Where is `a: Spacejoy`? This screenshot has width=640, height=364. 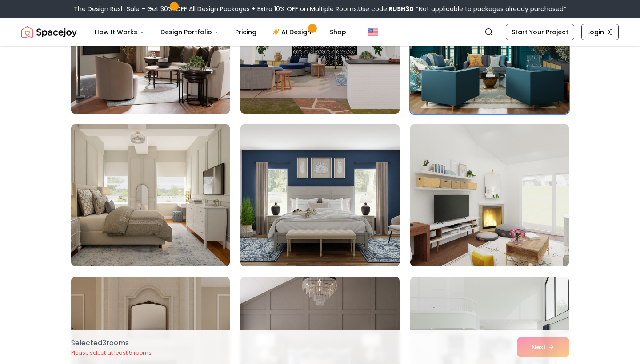
a: Spacejoy is located at coordinates (49, 32).